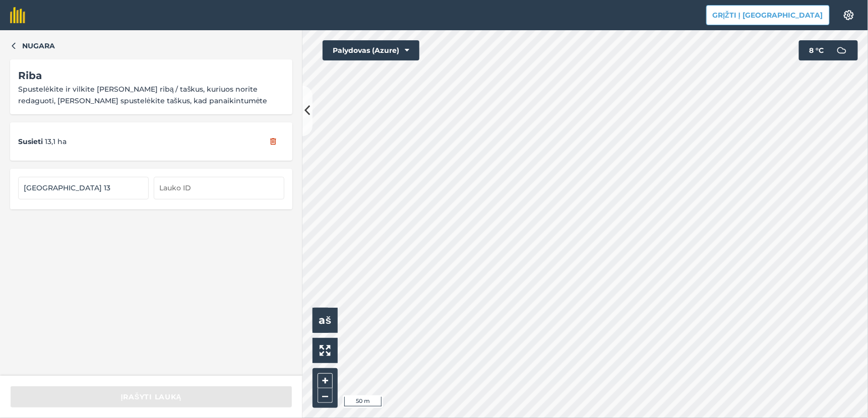 This screenshot has height=418, width=868. Describe the element at coordinates (151, 397) in the screenshot. I see `button: ĮRAŠYTI LAUKĄ` at that location.